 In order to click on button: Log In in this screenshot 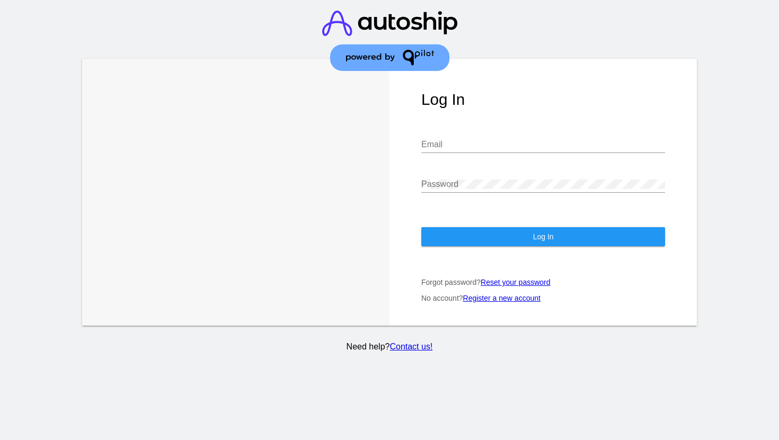, I will do `click(543, 237)`.